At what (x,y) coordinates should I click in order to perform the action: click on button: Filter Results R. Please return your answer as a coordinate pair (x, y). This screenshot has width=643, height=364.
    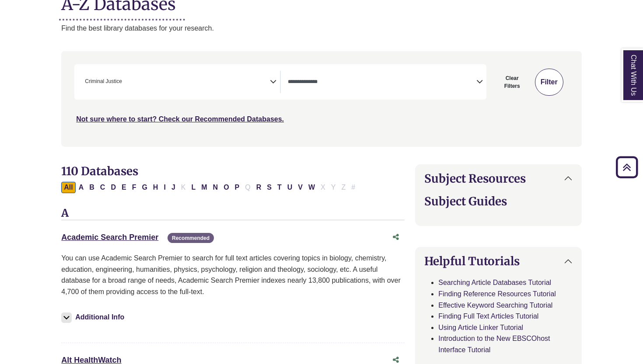
    Looking at the image, I should click on (259, 188).